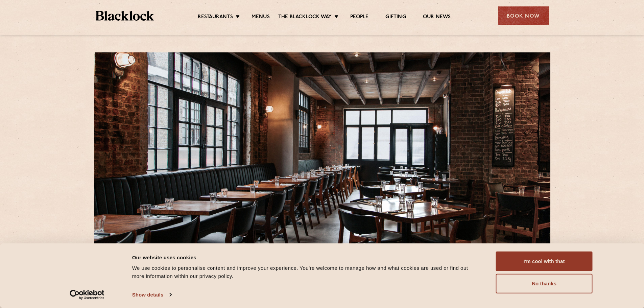  Describe the element at coordinates (215, 18) in the screenshot. I see `a: Restaurants` at that location.